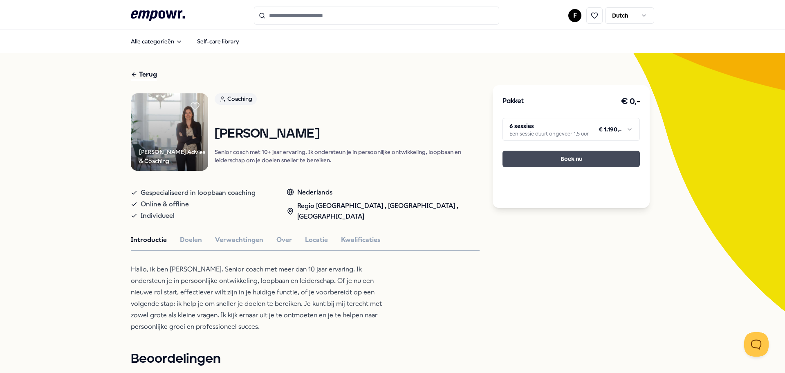 This screenshot has height=373, width=785. What do you see at coordinates (239, 240) in the screenshot?
I see `button: Verwachtingen` at bounding box center [239, 240].